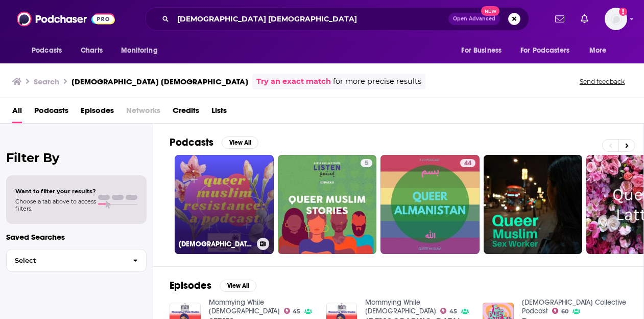  I want to click on span: All, so click(17, 112).